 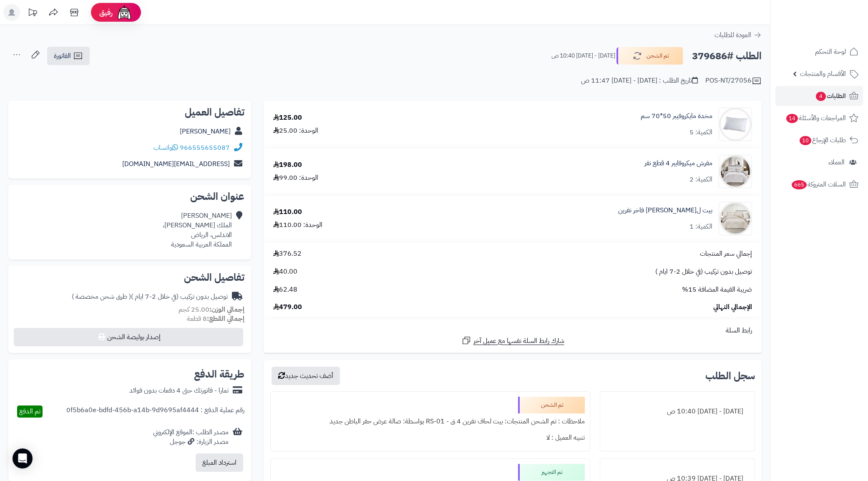 What do you see at coordinates (822, 140) in the screenshot?
I see `span: طلبات الإرجاع` at bounding box center [822, 140].